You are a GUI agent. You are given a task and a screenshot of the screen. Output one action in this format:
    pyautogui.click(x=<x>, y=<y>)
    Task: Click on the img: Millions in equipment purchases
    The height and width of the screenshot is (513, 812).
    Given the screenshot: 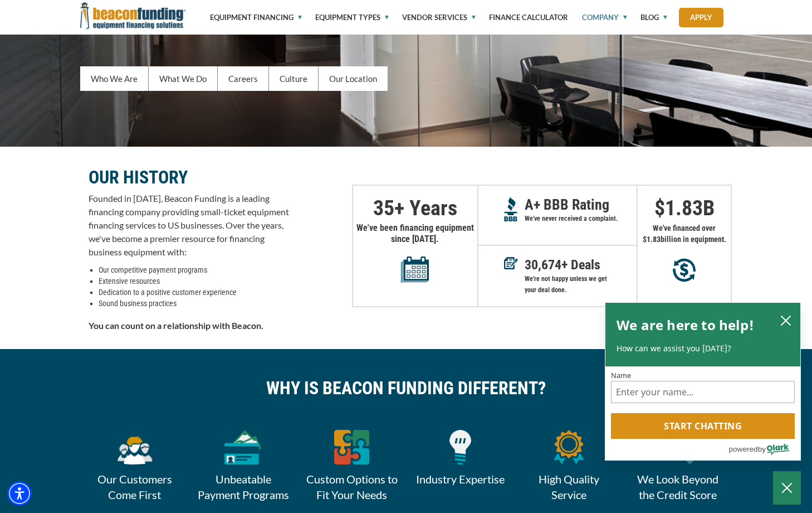 What is the action you would take?
    pyautogui.click(x=684, y=270)
    